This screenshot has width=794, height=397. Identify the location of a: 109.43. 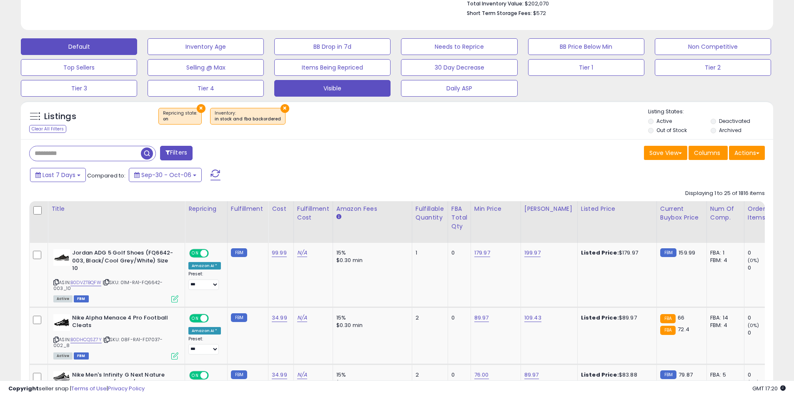
(533, 318).